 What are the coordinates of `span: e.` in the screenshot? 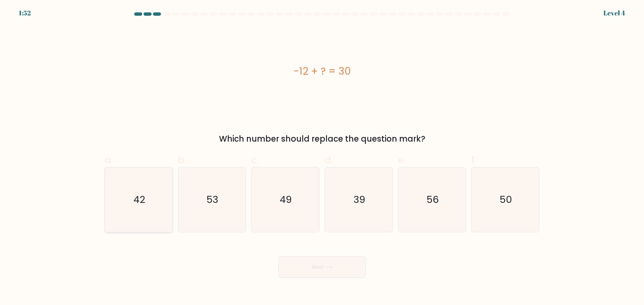 It's located at (402, 160).